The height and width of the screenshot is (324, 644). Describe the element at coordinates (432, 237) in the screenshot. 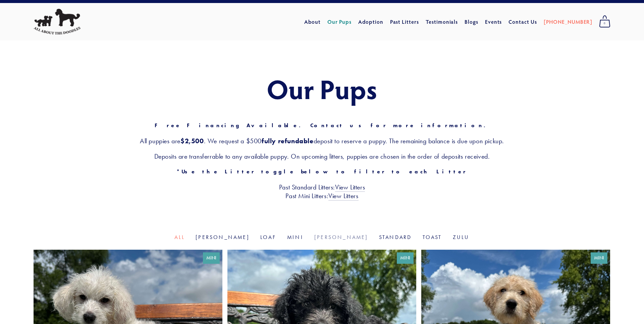

I see `a: Toast` at that location.